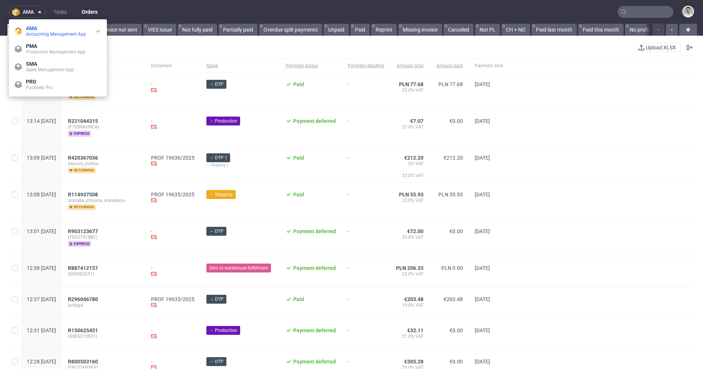  What do you see at coordinates (414, 361) in the screenshot?
I see `span: €305.28` at bounding box center [414, 361].